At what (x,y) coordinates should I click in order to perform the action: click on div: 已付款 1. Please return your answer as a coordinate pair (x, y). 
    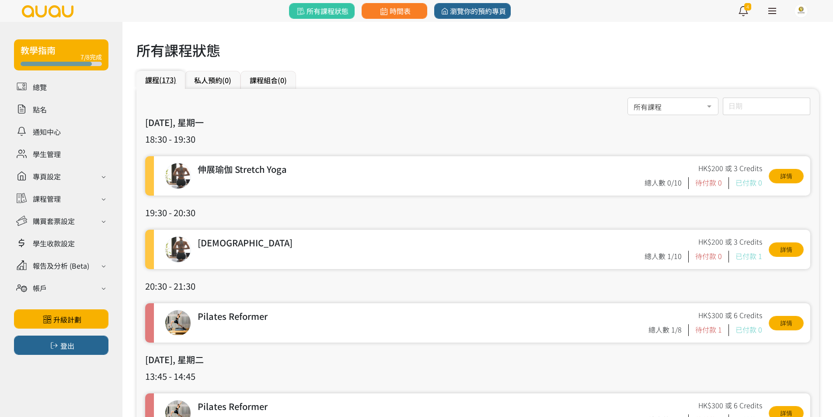
    Looking at the image, I should click on (748, 256).